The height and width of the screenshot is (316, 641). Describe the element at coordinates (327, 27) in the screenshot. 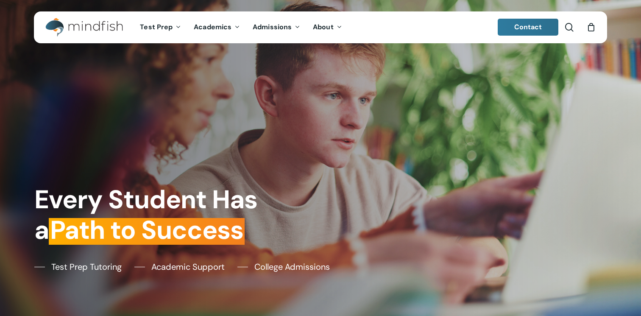

I see `a: About` at that location.